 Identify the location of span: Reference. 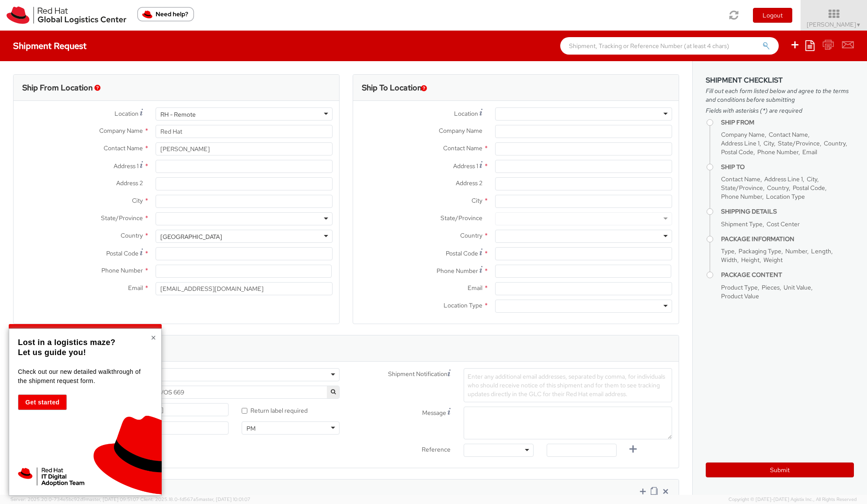
(437, 449).